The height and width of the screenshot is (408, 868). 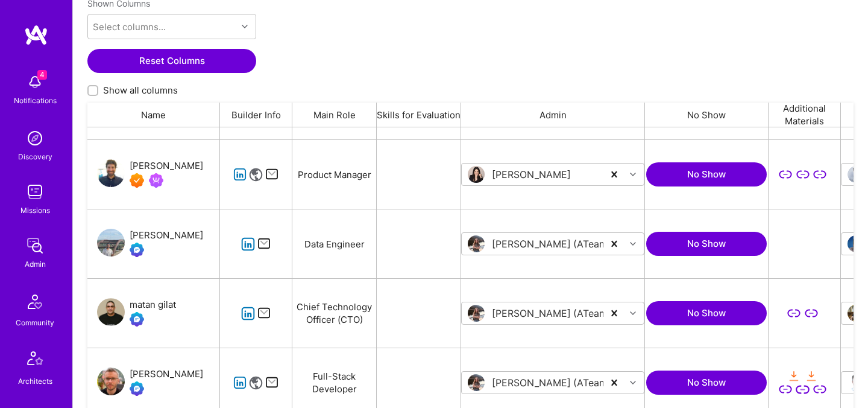 What do you see at coordinates (35, 322) in the screenshot?
I see `div: Community` at bounding box center [35, 322].